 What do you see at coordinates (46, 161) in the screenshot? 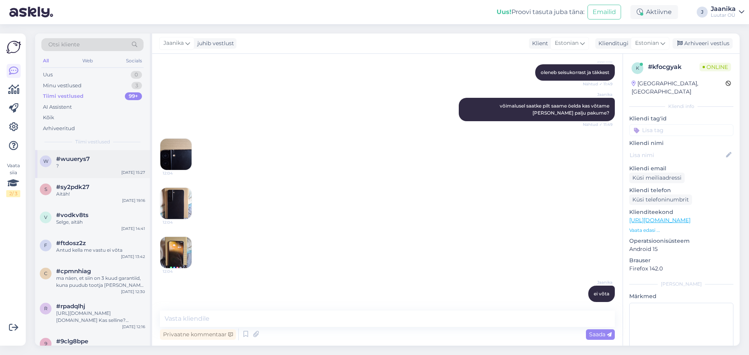
I see `span: w` at bounding box center [46, 161].